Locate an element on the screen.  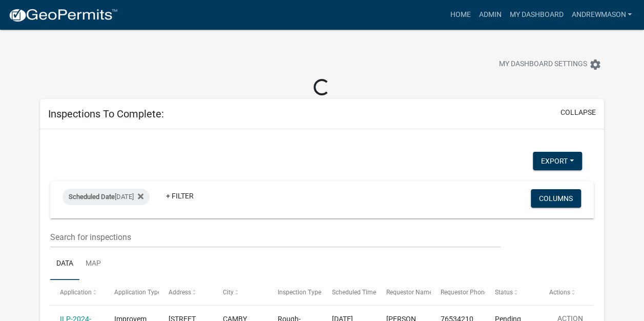
datatable-header-cell: Inspection Type is located at coordinates (294, 292).